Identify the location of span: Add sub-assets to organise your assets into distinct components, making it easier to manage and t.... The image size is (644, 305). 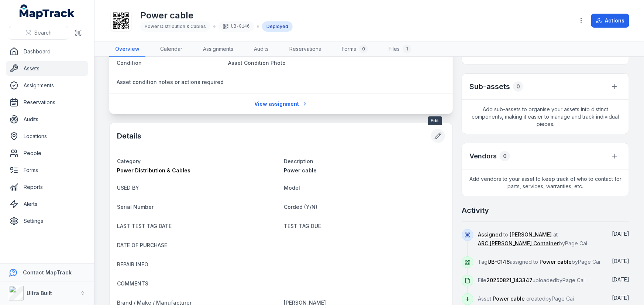
(545, 117).